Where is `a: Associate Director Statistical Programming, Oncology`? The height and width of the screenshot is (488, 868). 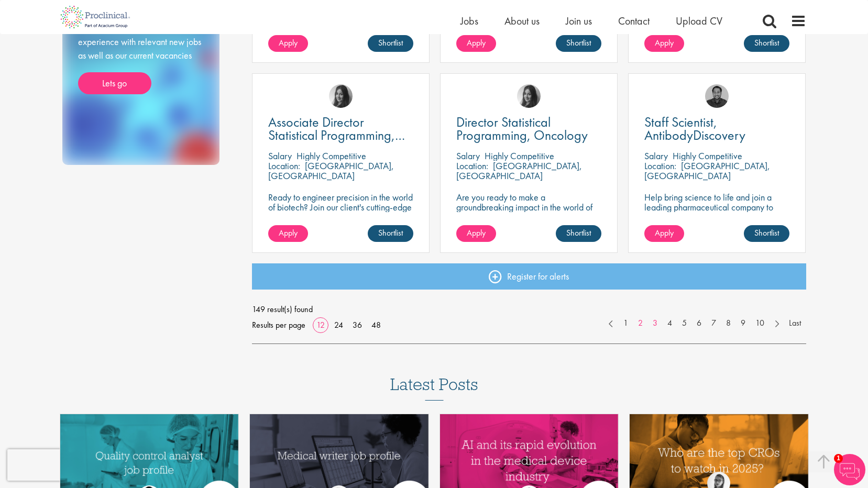 a: Associate Director Statistical Programming, Oncology is located at coordinates (340, 129).